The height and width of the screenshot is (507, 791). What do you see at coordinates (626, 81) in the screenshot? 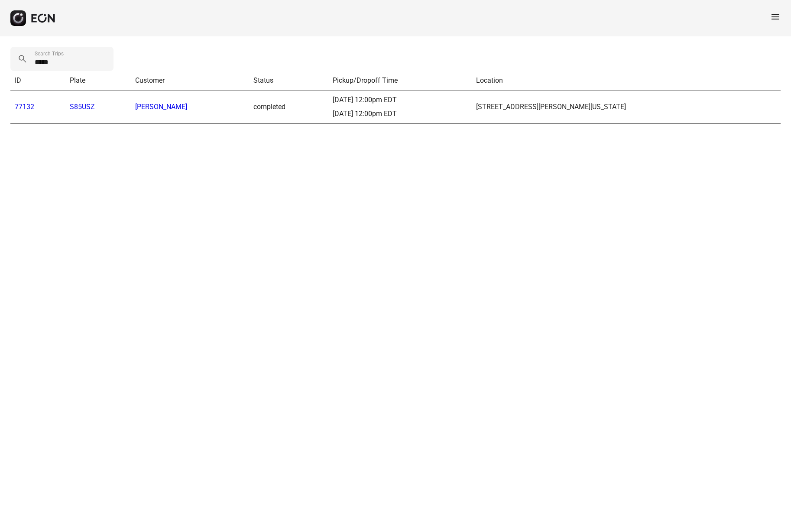
I see `th: Location` at bounding box center [626, 81].